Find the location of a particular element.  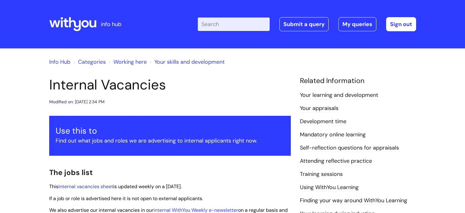

a: Using WithYou Learning is located at coordinates (330, 187).